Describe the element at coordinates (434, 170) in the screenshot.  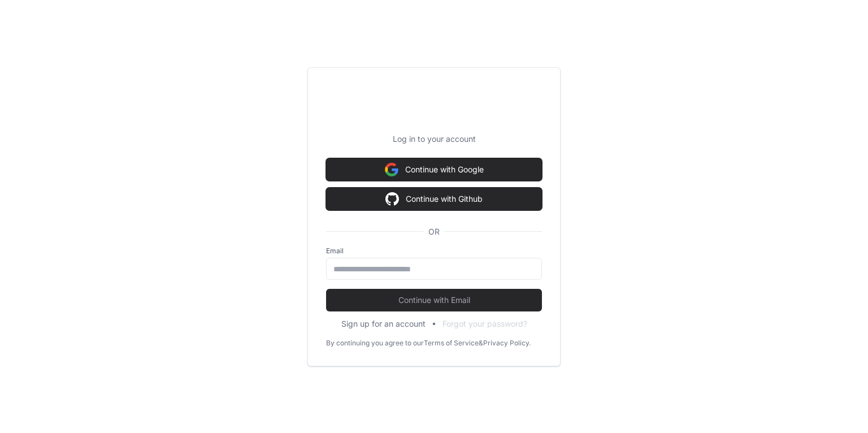
I see `button: Continue with Google` at that location.